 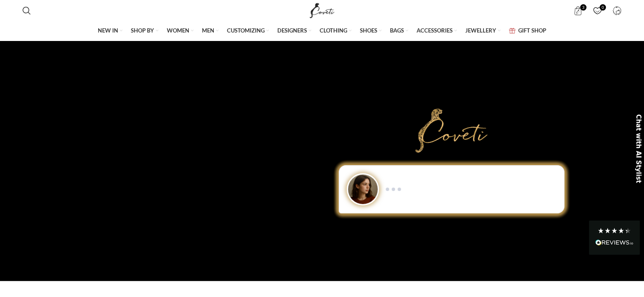 What do you see at coordinates (583, 7) in the screenshot?
I see `span: 3` at bounding box center [583, 7].